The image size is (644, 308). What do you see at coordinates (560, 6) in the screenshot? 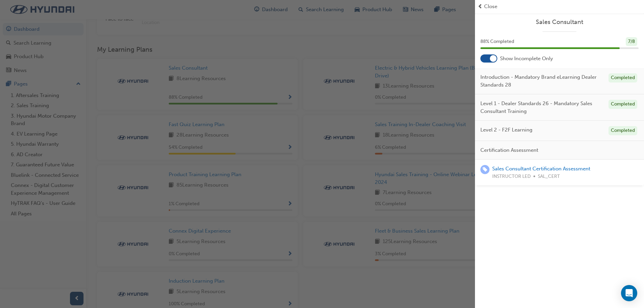
I see `button: prev-iconClose` at bounding box center [560, 6].